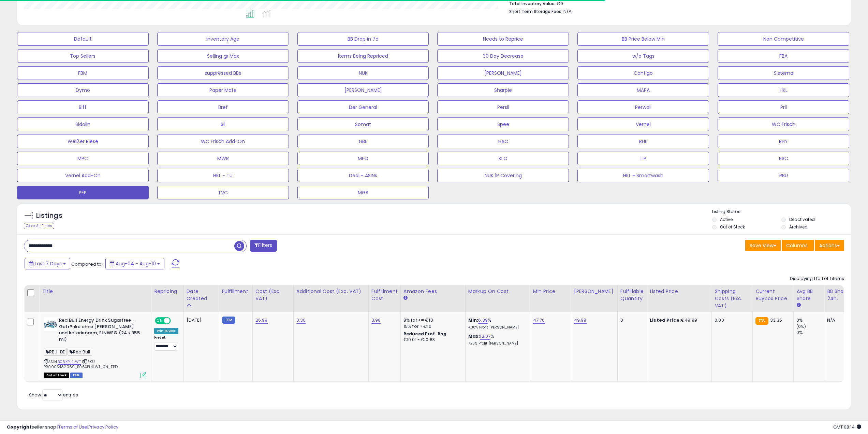 The width and height of the screenshot is (868, 434). I want to click on button: RHY, so click(783, 141).